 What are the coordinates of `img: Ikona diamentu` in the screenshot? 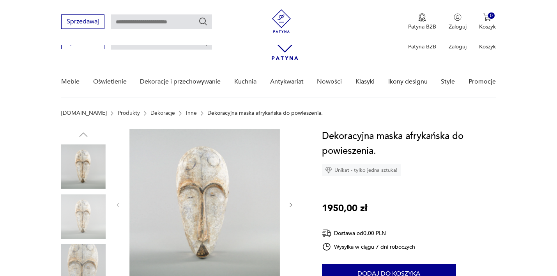 It's located at (329, 170).